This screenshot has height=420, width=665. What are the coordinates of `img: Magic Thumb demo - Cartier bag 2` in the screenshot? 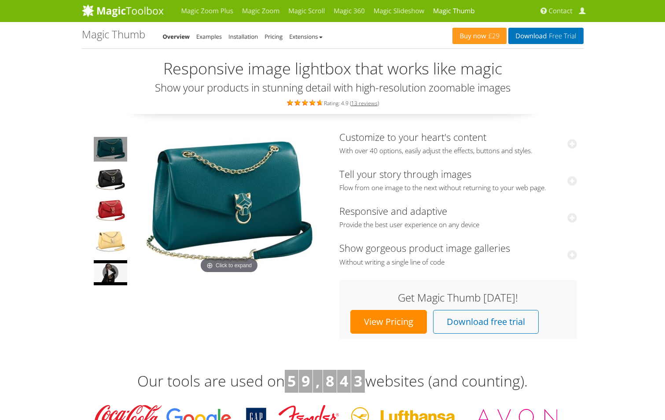 It's located at (110, 180).